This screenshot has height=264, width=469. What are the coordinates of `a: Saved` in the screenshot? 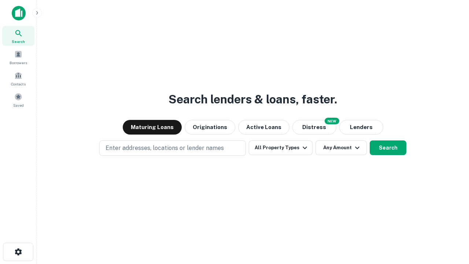 It's located at (18, 100).